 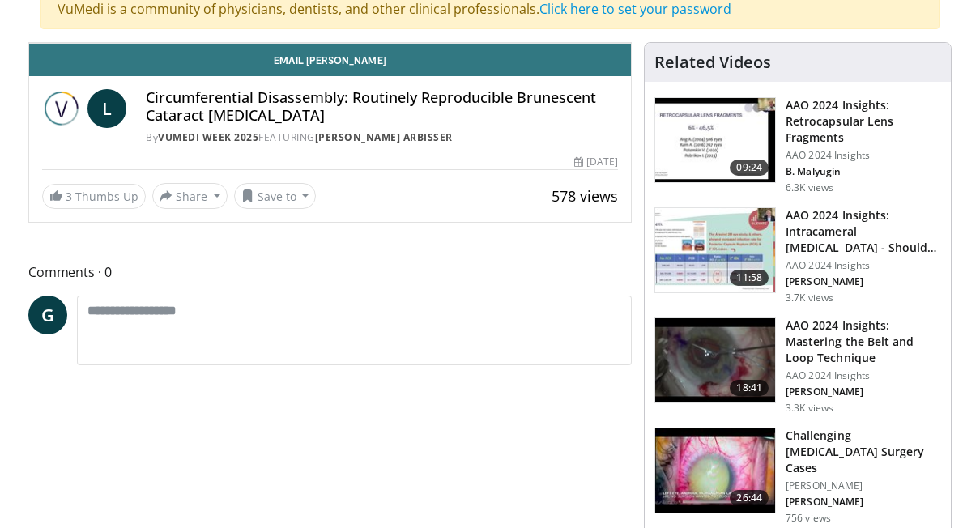 I want to click on img: de733f49-b136-4bdc-9e00-4021288efeb7.150x105_q85_crop-smart_upscale.jpg, so click(x=715, y=250).